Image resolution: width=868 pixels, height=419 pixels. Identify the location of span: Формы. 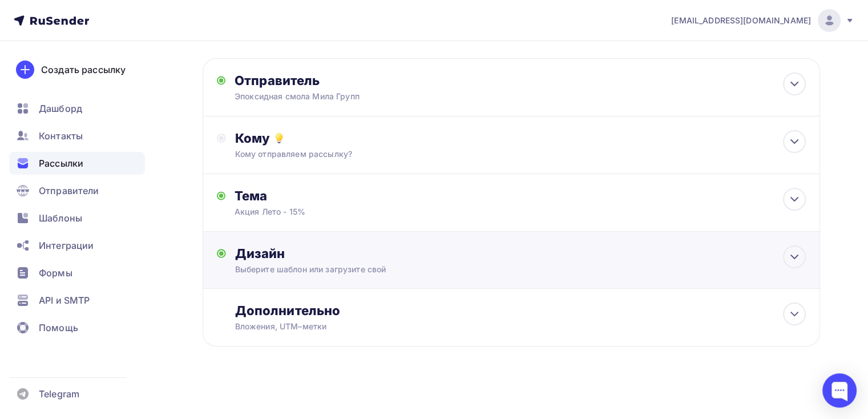
(55, 273).